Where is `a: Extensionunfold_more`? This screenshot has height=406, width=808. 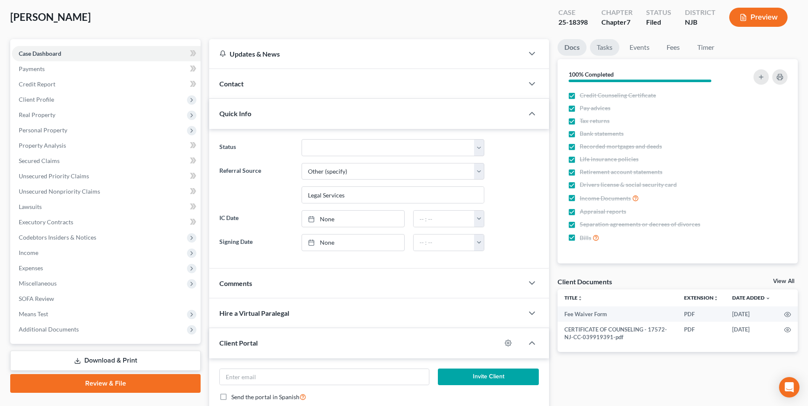
a: Extensionunfold_more is located at coordinates (701, 298).